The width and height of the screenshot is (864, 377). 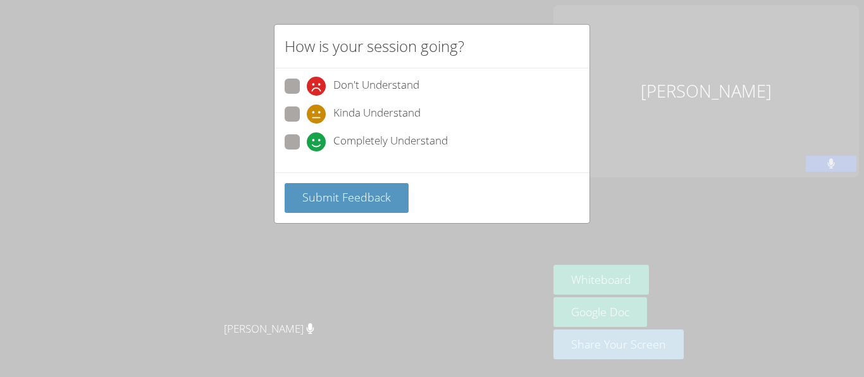 What do you see at coordinates (375, 46) in the screenshot?
I see `h2: How is your session going?` at bounding box center [375, 46].